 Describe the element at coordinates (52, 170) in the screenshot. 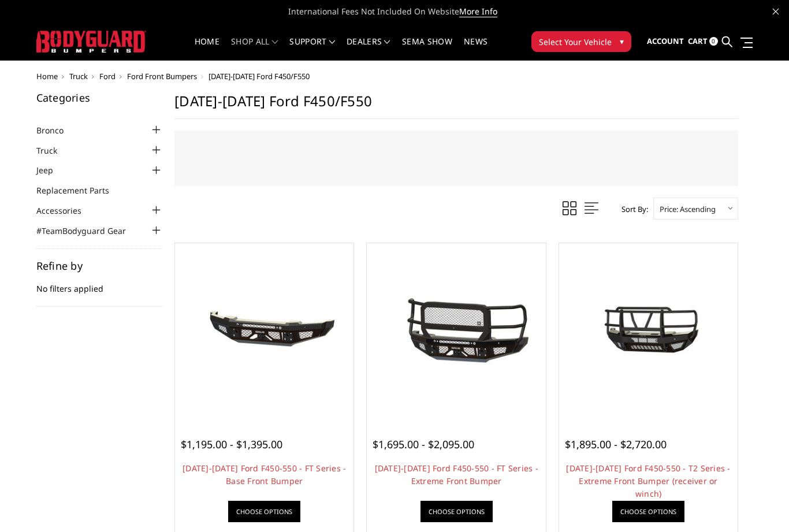

I see `a: Jeep` at that location.